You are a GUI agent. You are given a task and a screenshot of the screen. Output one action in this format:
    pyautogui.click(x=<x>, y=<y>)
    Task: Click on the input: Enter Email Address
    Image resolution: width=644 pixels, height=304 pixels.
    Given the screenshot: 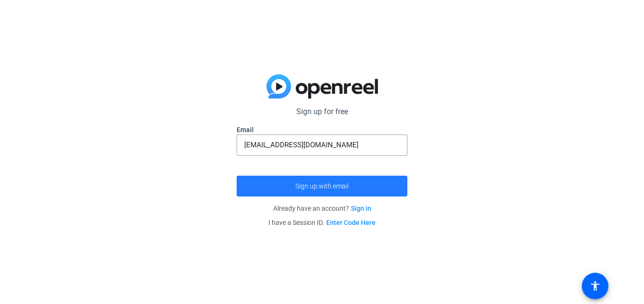 What is the action you would take?
    pyautogui.click(x=322, y=145)
    